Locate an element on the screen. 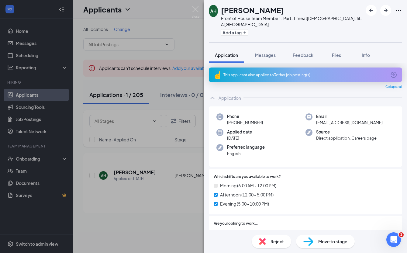 The image size is (407, 253). span: Applied date is located at coordinates (240, 132).